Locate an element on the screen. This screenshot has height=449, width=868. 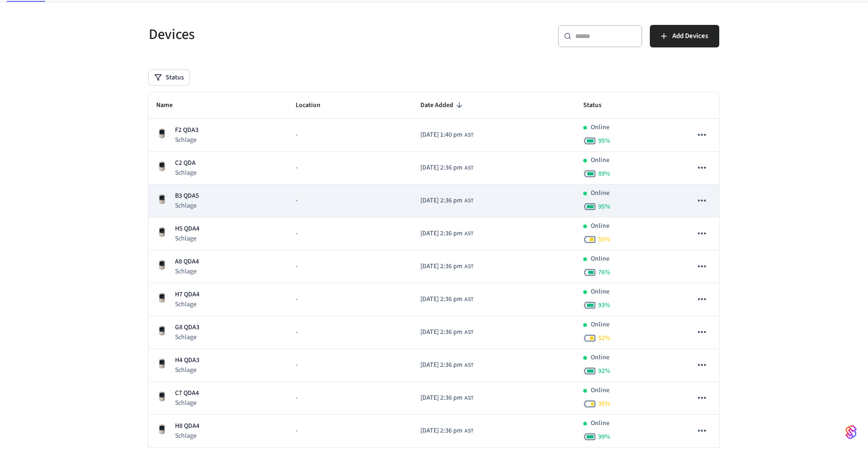
p: H5 QDA4 is located at coordinates (187, 229).